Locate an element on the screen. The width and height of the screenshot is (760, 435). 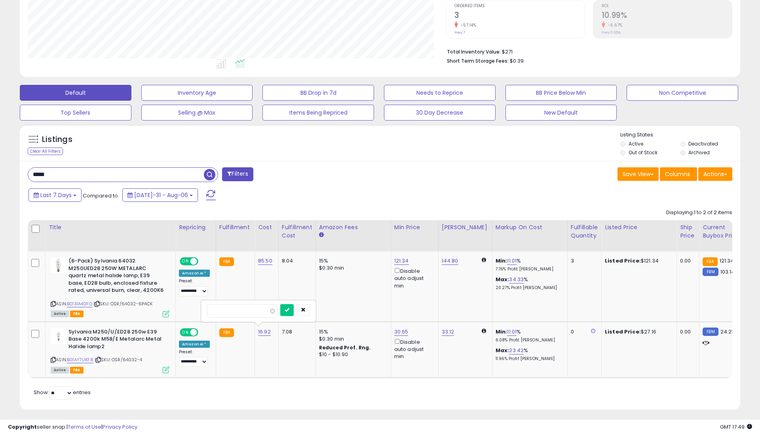
span: | SKU: OSR/64032-6PACK is located at coordinates (123, 303).